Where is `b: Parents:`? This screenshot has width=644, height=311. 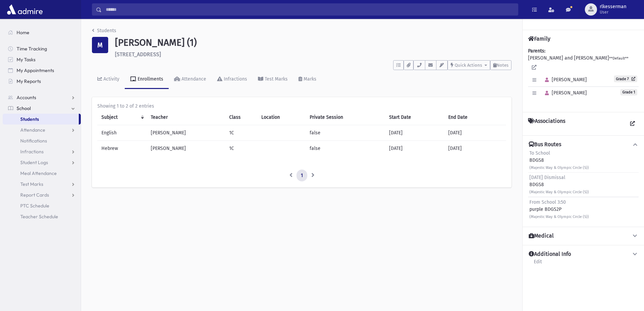 b: Parents: is located at coordinates (537, 51).